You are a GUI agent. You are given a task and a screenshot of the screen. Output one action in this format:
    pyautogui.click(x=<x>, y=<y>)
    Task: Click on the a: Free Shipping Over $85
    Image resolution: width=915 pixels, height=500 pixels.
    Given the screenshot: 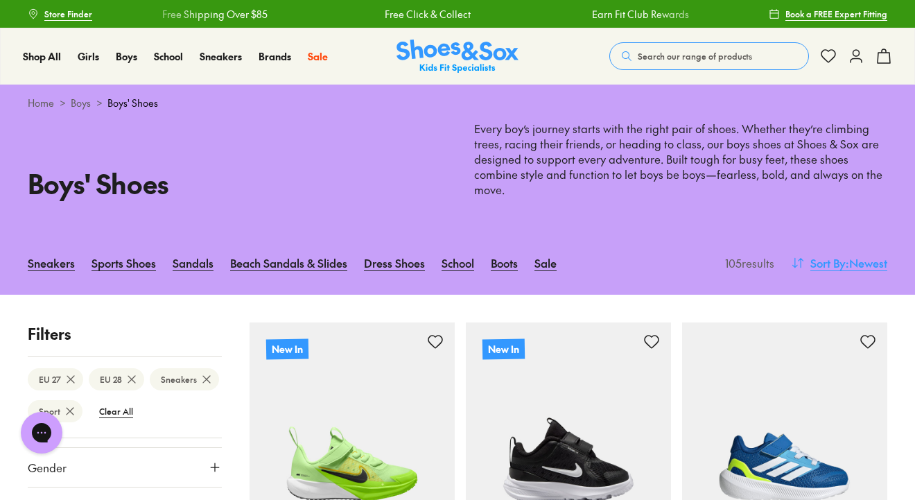 What is the action you would take?
    pyautogui.click(x=215, y=14)
    